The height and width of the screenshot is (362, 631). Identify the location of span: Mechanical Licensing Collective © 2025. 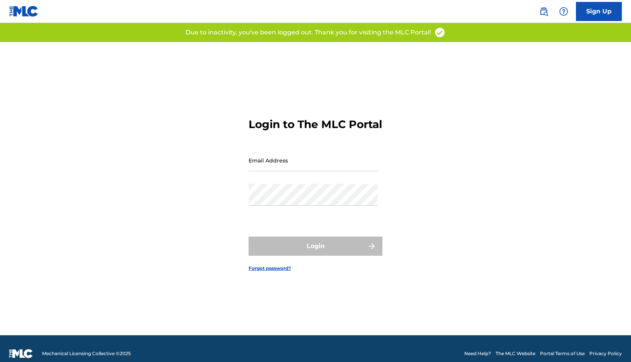
(86, 354).